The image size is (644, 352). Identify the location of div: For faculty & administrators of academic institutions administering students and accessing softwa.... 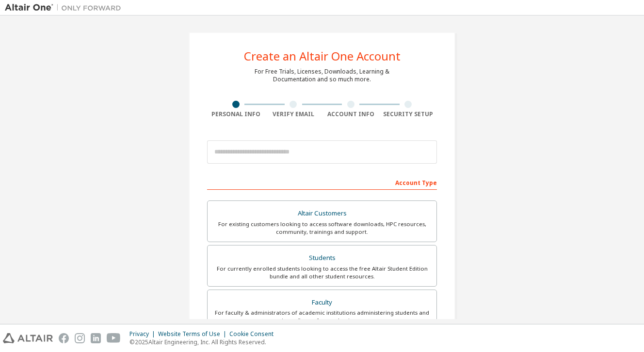
(322, 317).